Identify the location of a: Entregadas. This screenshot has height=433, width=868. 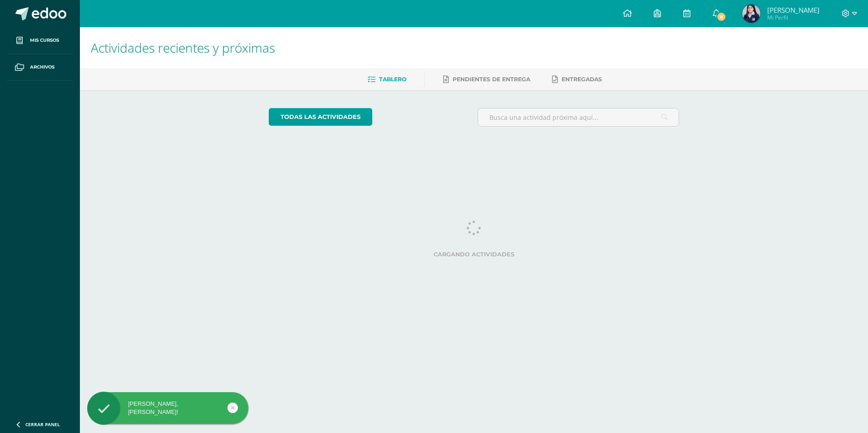
(577, 79).